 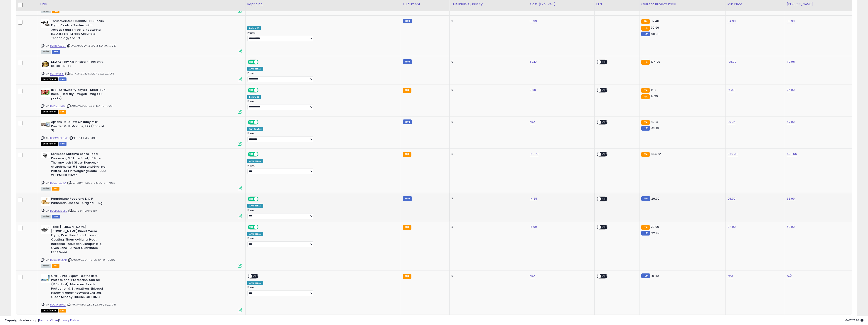 What do you see at coordinates (58, 46) in the screenshot?
I see `a: B01H6KXGDY` at bounding box center [58, 46].